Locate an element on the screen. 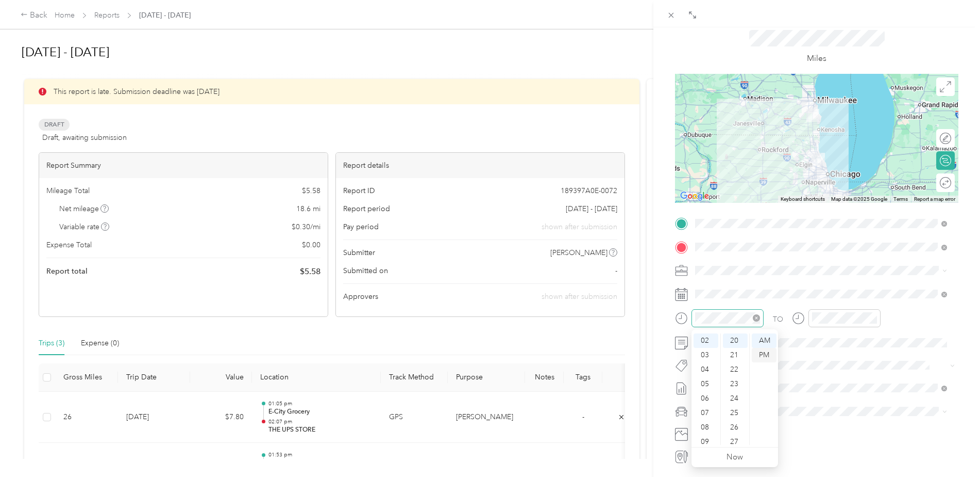 Image resolution: width=980 pixels, height=477 pixels. img: Google is located at coordinates (694, 196).